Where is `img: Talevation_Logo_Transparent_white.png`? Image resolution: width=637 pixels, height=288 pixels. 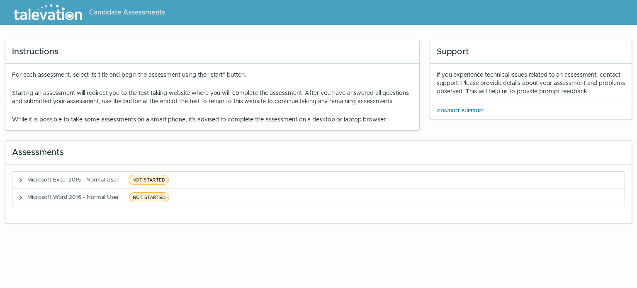
img: Talevation_Logo_Transparent_white.png is located at coordinates (48, 12).